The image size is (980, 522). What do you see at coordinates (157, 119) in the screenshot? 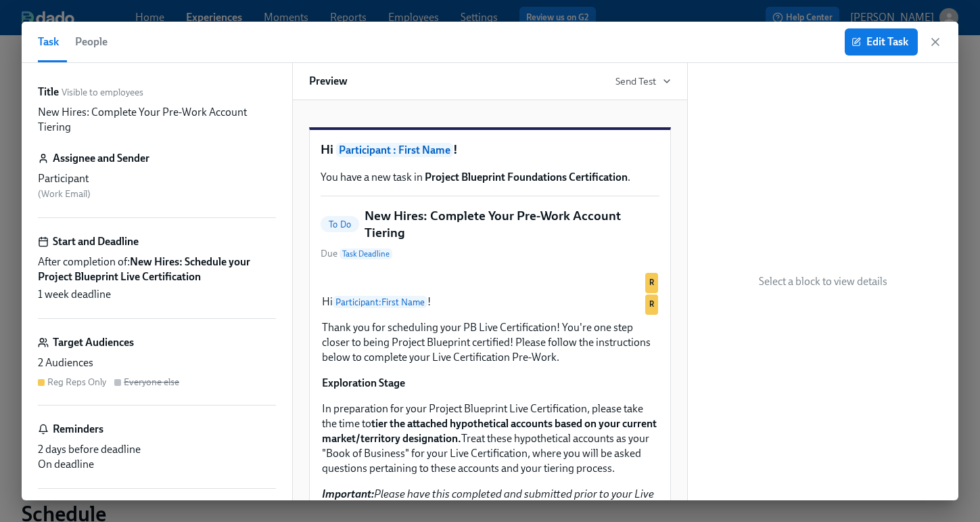
I see `p: New Hires: Complete Your Pre-Work Account Tiering` at bounding box center [157, 119].